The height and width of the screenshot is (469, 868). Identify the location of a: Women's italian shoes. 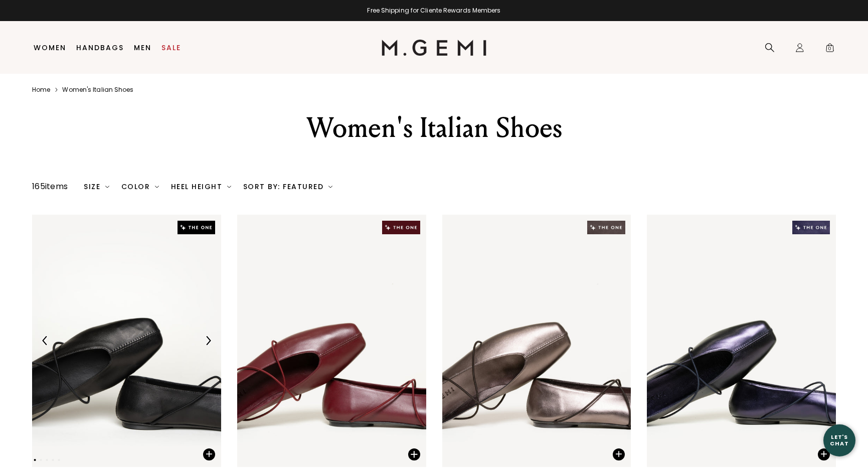
(98, 90).